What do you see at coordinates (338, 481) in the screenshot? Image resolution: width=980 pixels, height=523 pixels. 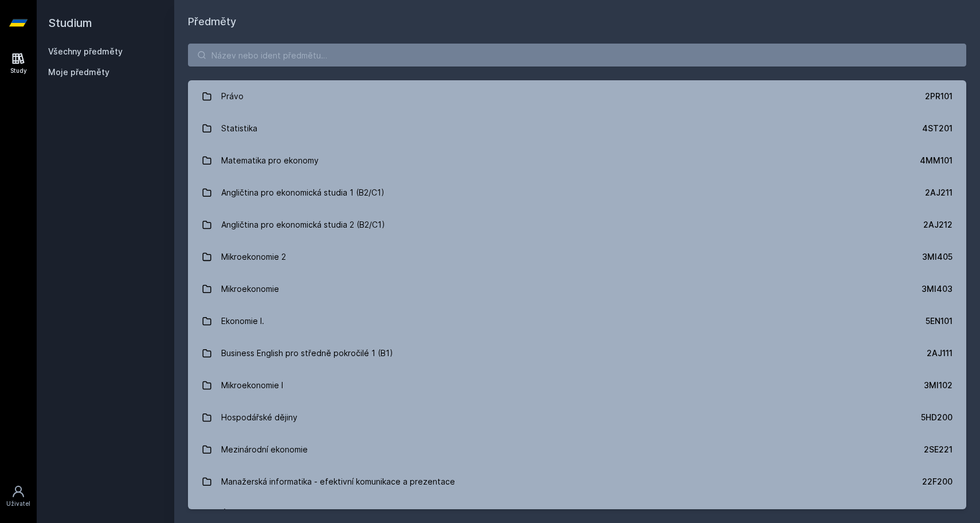 I see `div: Manažerská informatika - efektivní komunikace a prezentace` at bounding box center [338, 481].